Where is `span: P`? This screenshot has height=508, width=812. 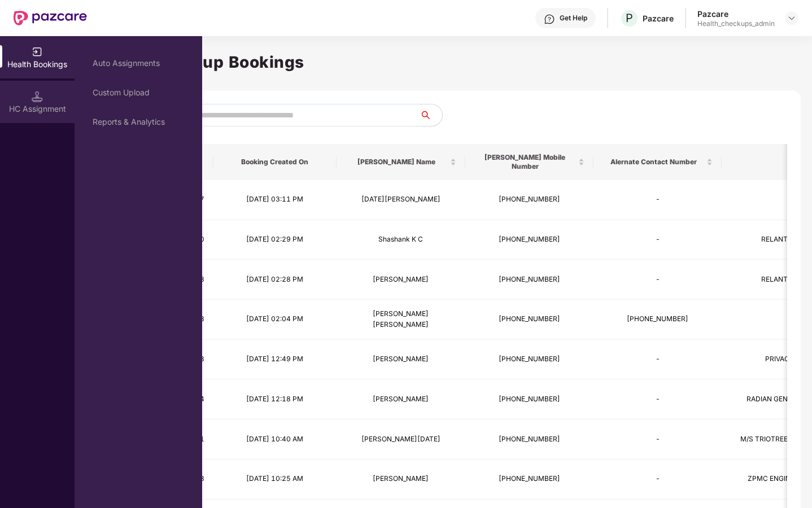
span: P is located at coordinates (629, 18).